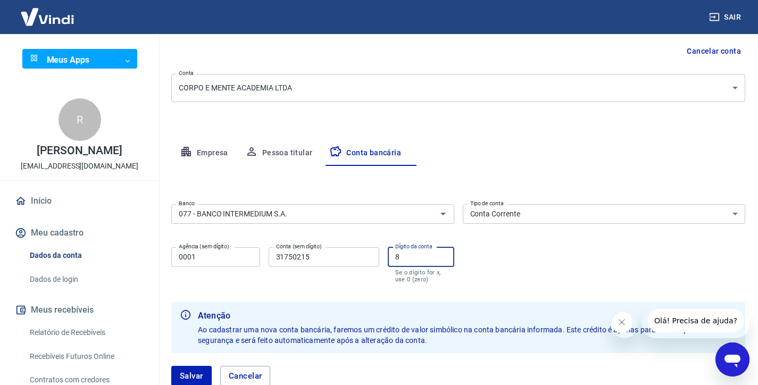  I want to click on label: Dígito da conta, so click(414, 246).